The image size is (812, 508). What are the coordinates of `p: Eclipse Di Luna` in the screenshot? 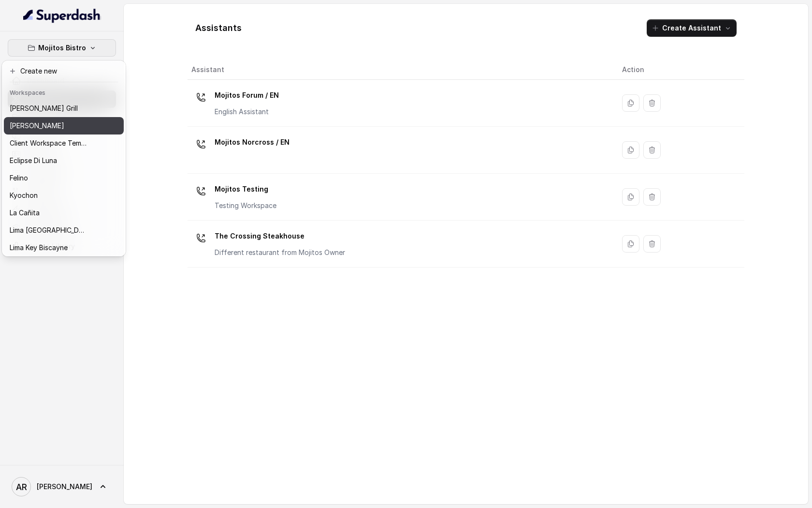 It's located at (34, 161).